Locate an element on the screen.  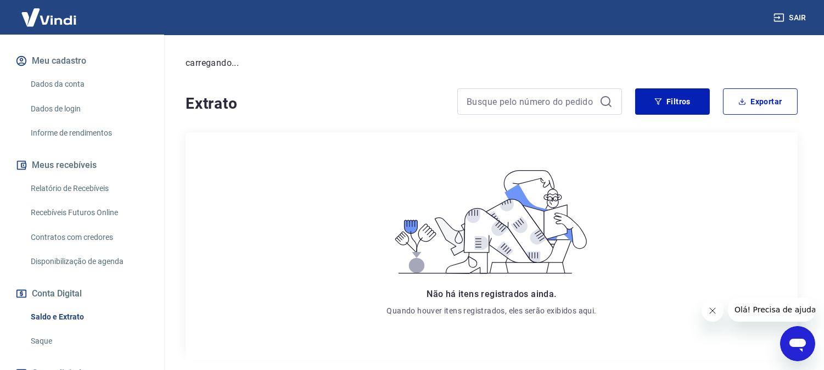
a: Contratos com credores is located at coordinates (88, 237).